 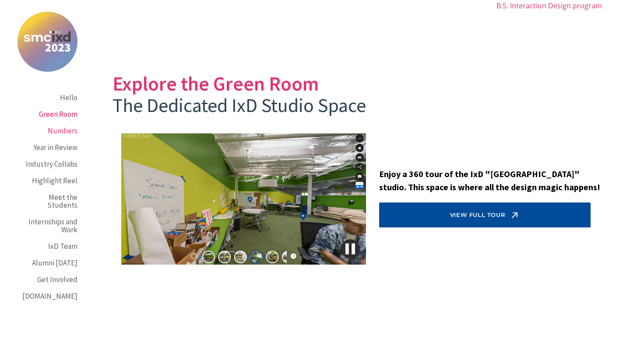 What do you see at coordinates (52, 164) in the screenshot?
I see `div: Industry Collabs` at bounding box center [52, 164].